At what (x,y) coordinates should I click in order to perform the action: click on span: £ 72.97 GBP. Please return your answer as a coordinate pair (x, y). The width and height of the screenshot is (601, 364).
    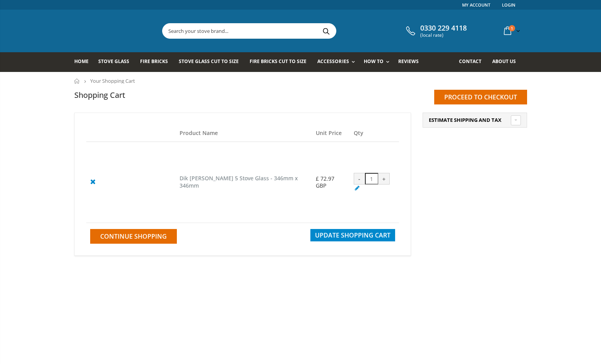
    Looking at the image, I should click on (325, 182).